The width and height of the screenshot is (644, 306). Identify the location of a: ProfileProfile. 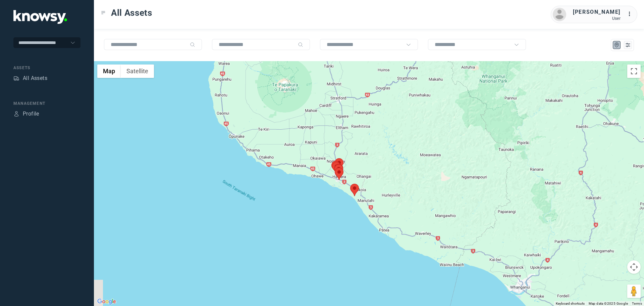
(26, 114).